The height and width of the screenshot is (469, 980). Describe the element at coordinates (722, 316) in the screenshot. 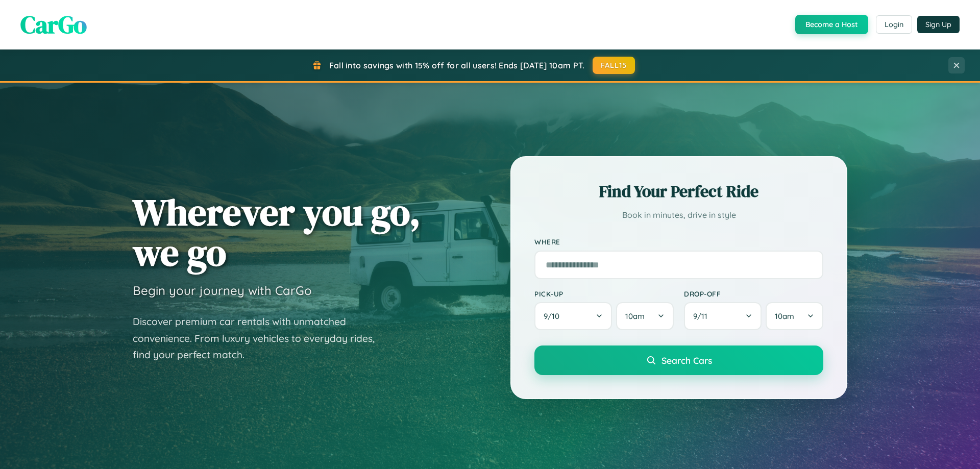

I see `button: 9/11` at that location.